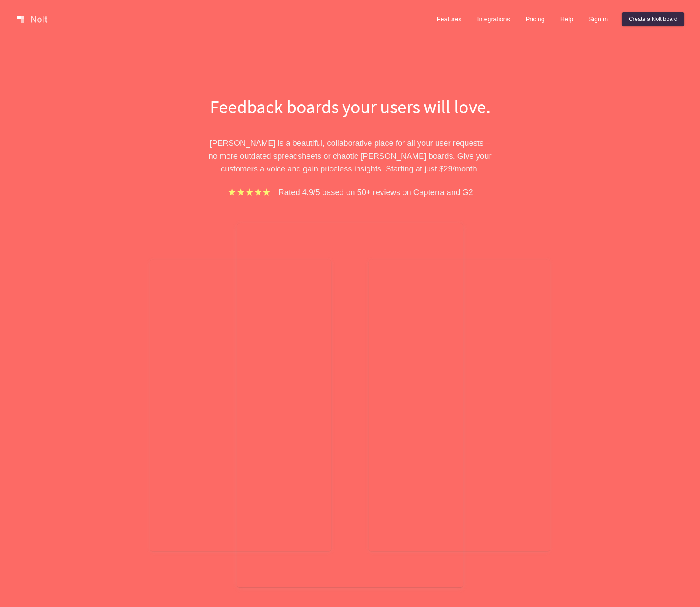 The image size is (700, 607). What do you see at coordinates (567, 19) in the screenshot?
I see `a: Help` at bounding box center [567, 19].